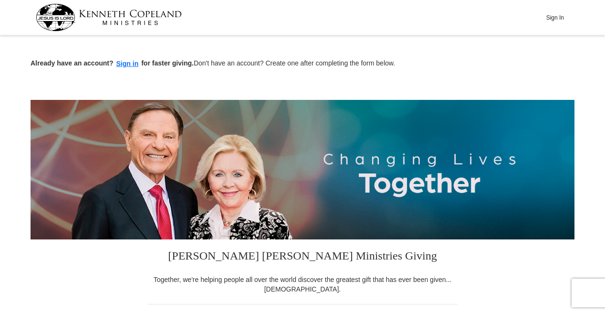 The width and height of the screenshot is (605, 314). Describe the element at coordinates (127, 63) in the screenshot. I see `button: Sign in` at that location.